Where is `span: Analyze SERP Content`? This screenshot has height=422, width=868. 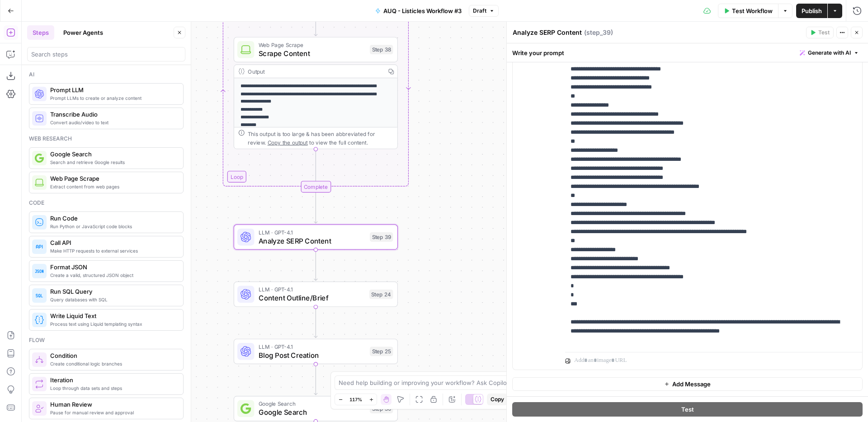 span: Analyze SERP Content is located at coordinates (312, 240).